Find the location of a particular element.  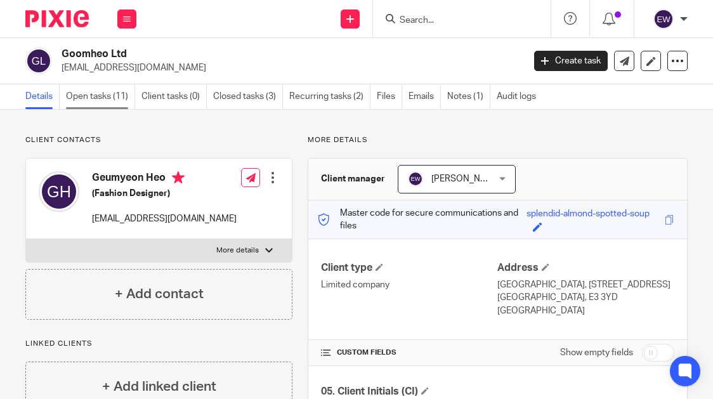

p: Limited company is located at coordinates (409, 285).